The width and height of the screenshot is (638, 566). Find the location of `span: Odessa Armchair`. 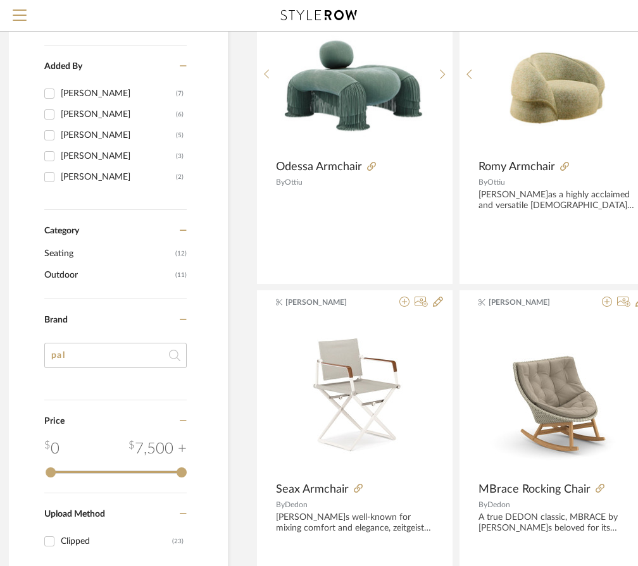

span: Odessa Armchair is located at coordinates (319, 167).